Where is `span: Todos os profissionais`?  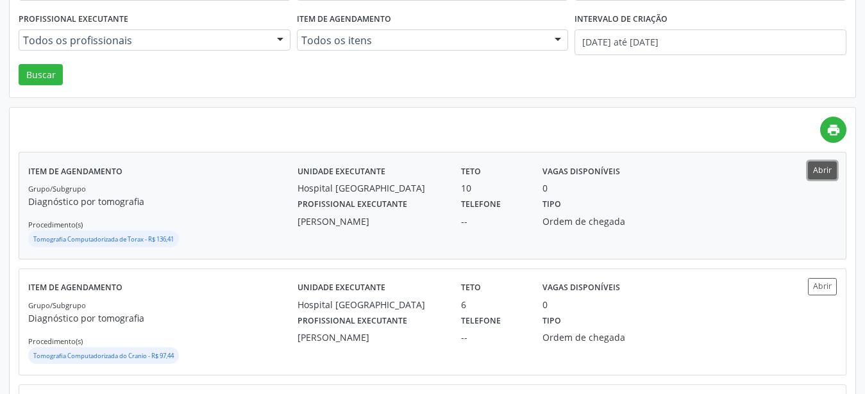
span: Todos os profissionais is located at coordinates (144, 40).